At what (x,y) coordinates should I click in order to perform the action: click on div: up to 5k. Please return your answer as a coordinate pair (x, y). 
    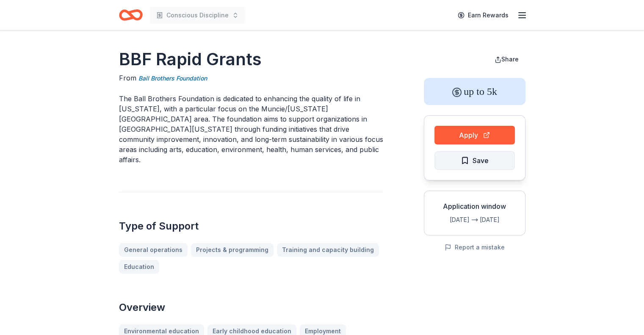
    Looking at the image, I should click on (475, 92).